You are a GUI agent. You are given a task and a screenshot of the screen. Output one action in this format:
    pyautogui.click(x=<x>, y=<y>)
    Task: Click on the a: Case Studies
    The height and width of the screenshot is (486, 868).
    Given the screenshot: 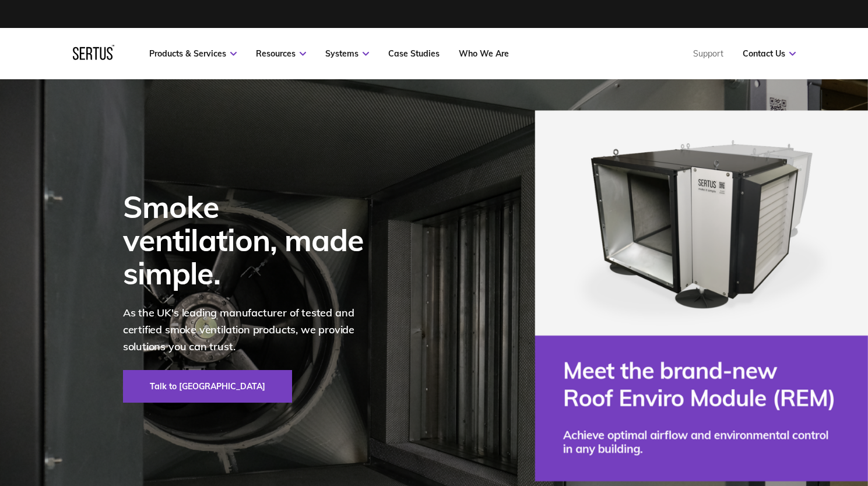 What is the action you would take?
    pyautogui.click(x=414, y=54)
    